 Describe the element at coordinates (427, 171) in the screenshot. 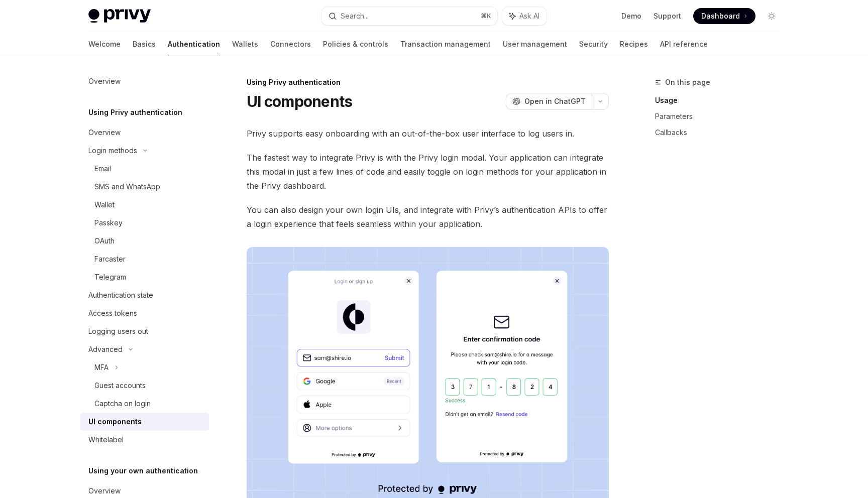

I see `span: The fastest way to integrate Privy is with the Privy login modal. Your application can integrate ...` at that location.